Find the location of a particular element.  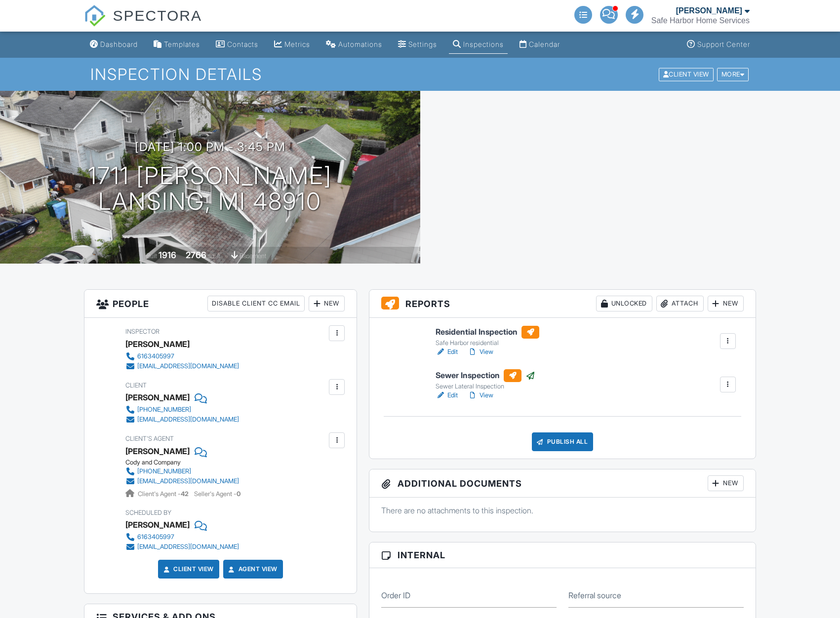

div: Inspections is located at coordinates (483, 44).